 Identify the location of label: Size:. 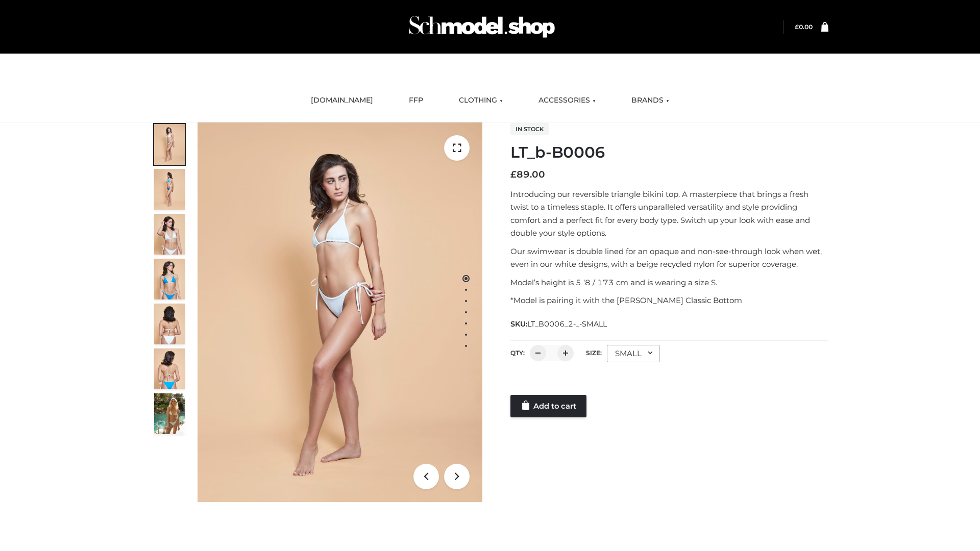
(594, 352).